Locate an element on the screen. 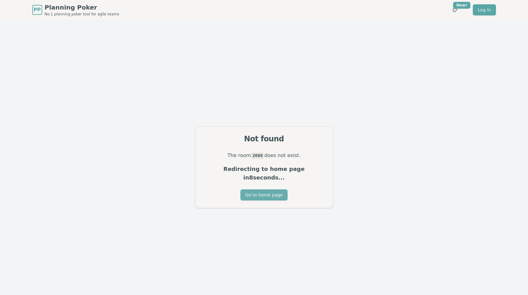 The width and height of the screenshot is (528, 295). div: Not found is located at coordinates (264, 139).